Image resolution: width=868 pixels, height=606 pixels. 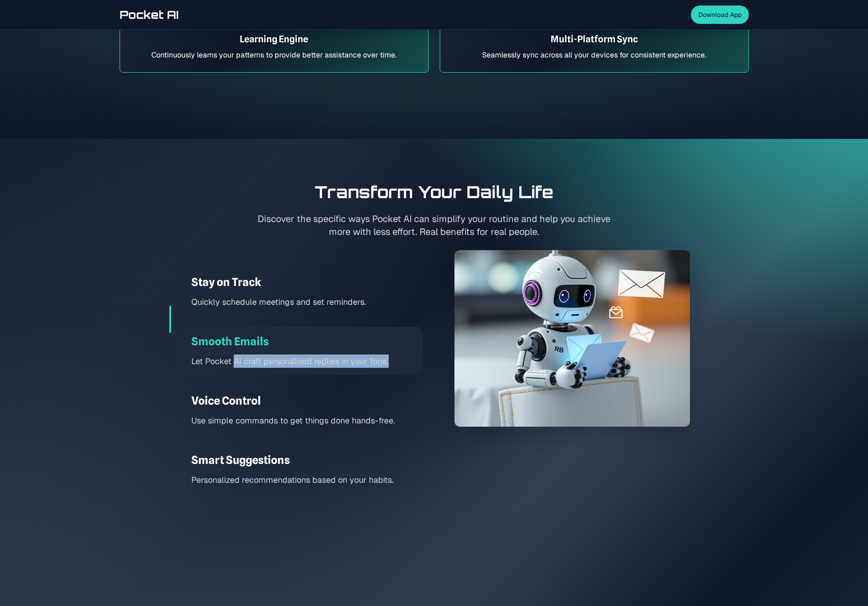 I want to click on p: Discover the specific ways Pocket AI can simplify your routine and help you achieve more with les..., so click(x=434, y=225).